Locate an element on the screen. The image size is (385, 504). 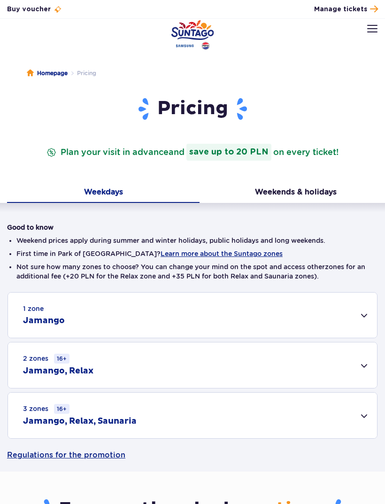
small: 1 zone is located at coordinates (33, 308).